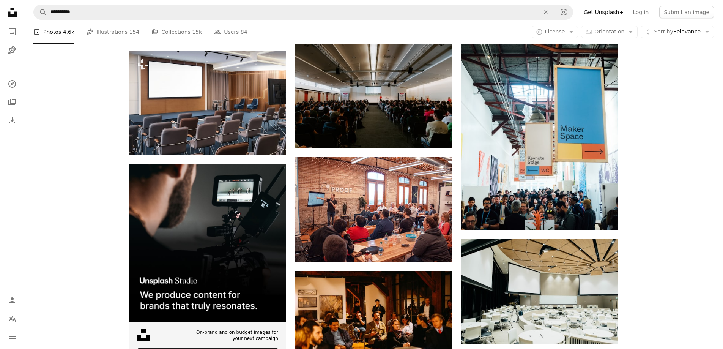 The height and width of the screenshot is (349, 723). I want to click on a: people sitting on chair in front of table, so click(373, 209).